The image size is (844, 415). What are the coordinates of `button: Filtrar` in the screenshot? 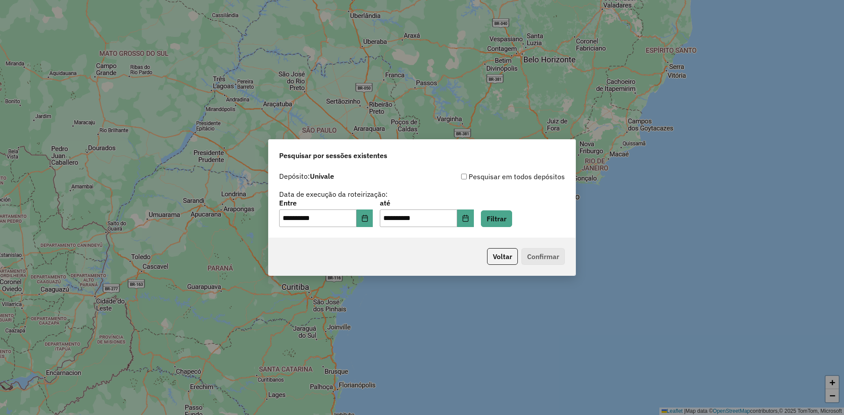 It's located at (496, 219).